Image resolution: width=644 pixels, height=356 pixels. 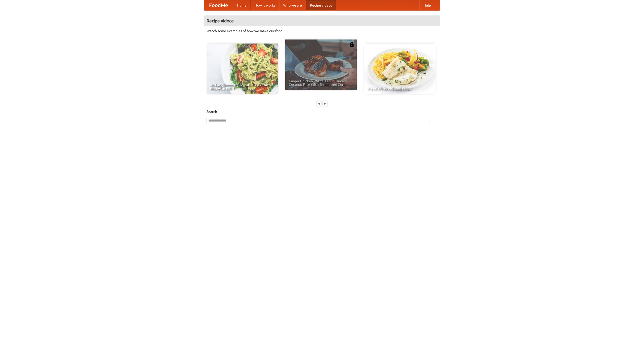 I want to click on a: Recipe videos, so click(x=321, y=5).